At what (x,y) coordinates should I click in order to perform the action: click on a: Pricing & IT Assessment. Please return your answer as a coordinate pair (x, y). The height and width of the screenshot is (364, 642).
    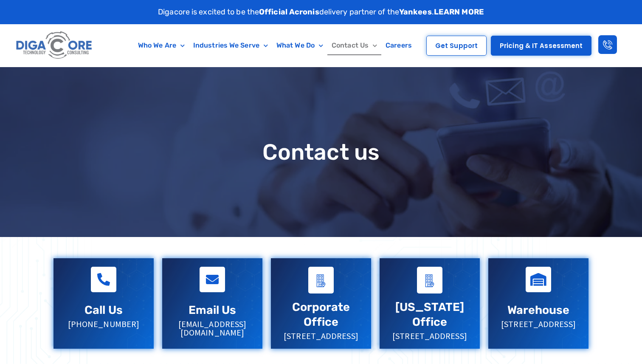
    Looking at the image, I should click on (541, 45).